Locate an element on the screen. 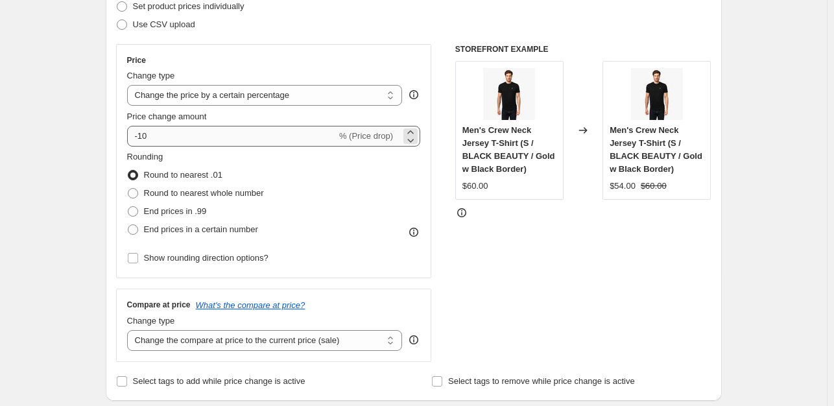  span: Select tags to remove while price change is active is located at coordinates (541, 381).